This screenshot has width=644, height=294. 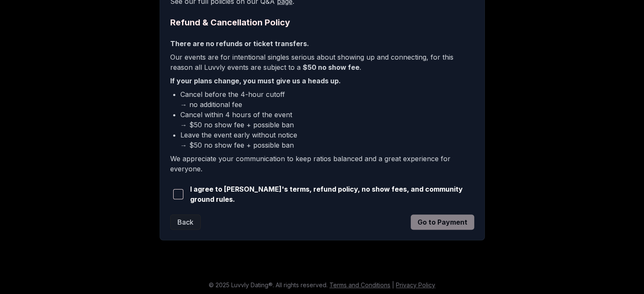 What do you see at coordinates (322, 44) in the screenshot?
I see `p: There are no refunds or ticket transfers.` at bounding box center [322, 44].